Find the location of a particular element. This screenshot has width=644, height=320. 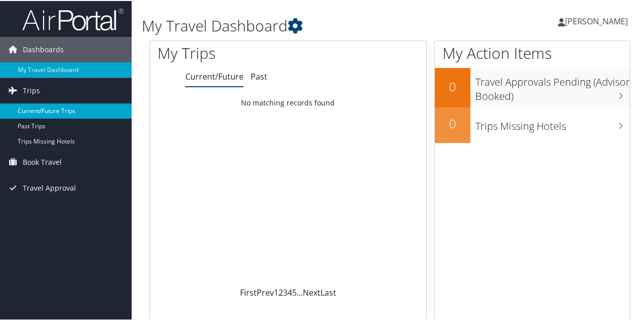

a: Prev is located at coordinates (265, 292).